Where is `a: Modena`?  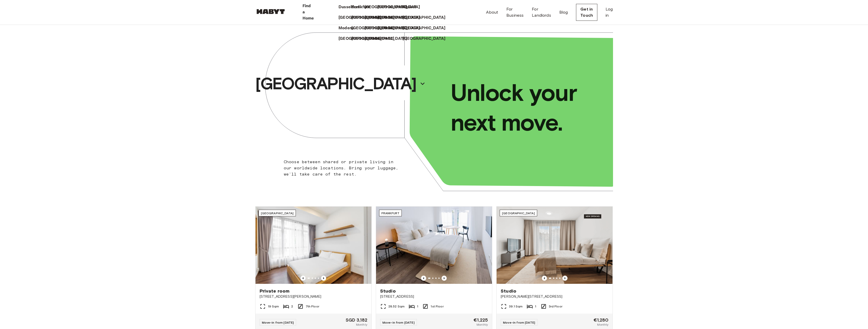 a: Modena is located at coordinates (349, 28).